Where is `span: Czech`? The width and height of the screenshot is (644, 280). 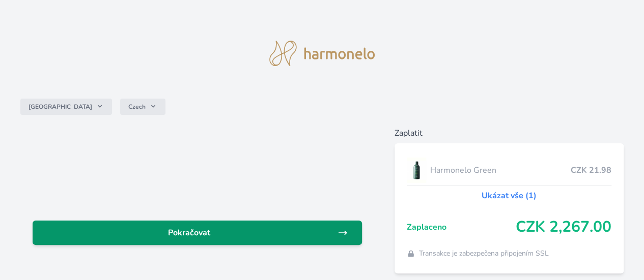 span: Czech is located at coordinates (137, 107).